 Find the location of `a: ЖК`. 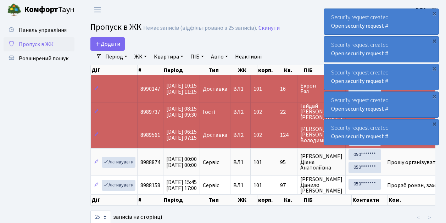

a: ЖК is located at coordinates (140, 57).